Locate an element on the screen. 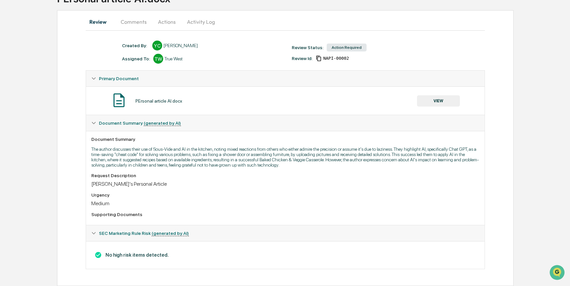 The height and width of the screenshot is (286, 570). div: TW is located at coordinates (158, 59).